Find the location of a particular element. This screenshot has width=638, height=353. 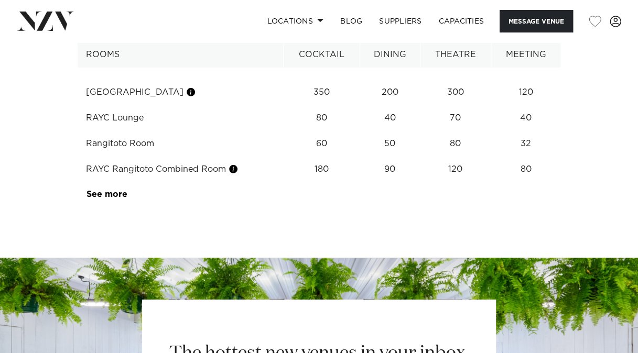

a: Capacities is located at coordinates (461, 21).